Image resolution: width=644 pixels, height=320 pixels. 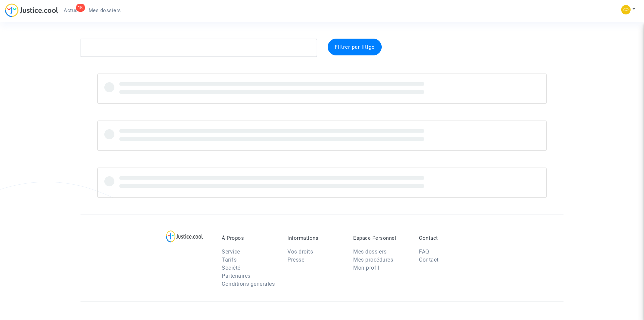 What do you see at coordinates (626, 10) in the screenshot?
I see `img: 84a266a8493598cb3cce1313e02c3431` at bounding box center [626, 10].